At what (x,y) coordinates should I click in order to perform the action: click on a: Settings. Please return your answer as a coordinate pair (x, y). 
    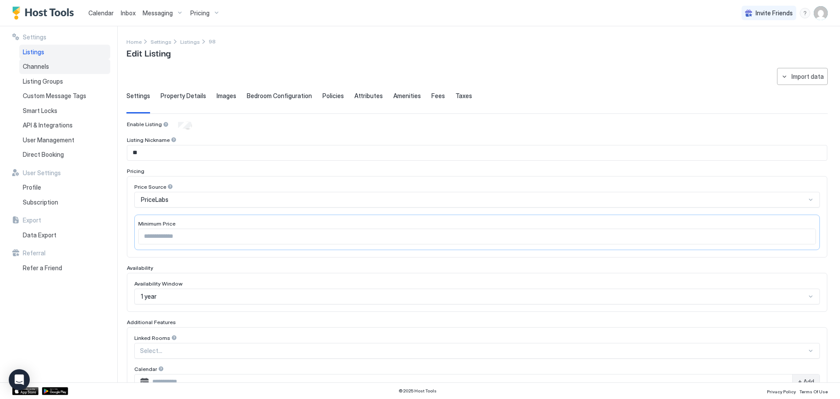
    Looking at the image, I should click on (161, 41).